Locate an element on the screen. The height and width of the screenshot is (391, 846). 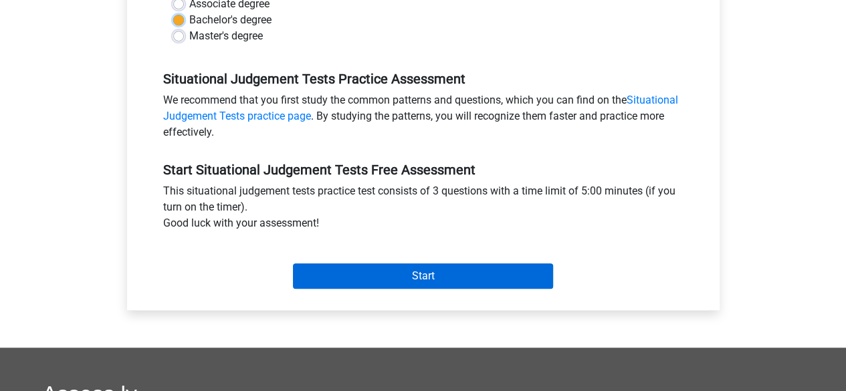
input: Start is located at coordinates (423, 276).